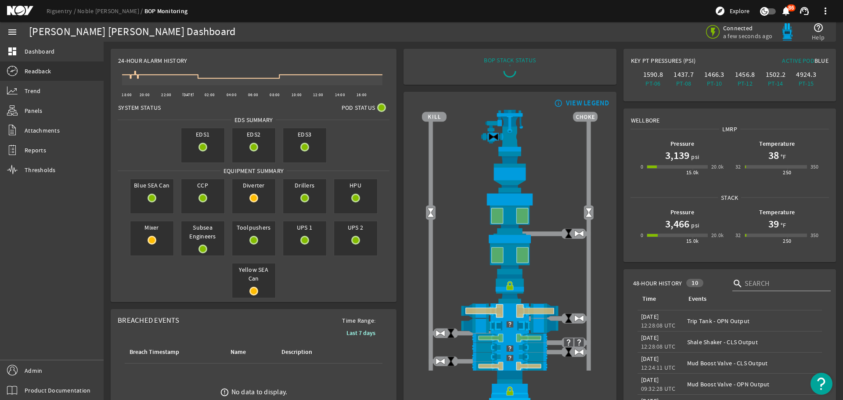 This screenshot has height=400, width=843. I want to click on img: PipeRamOpenBlock.png, so click(510, 366).